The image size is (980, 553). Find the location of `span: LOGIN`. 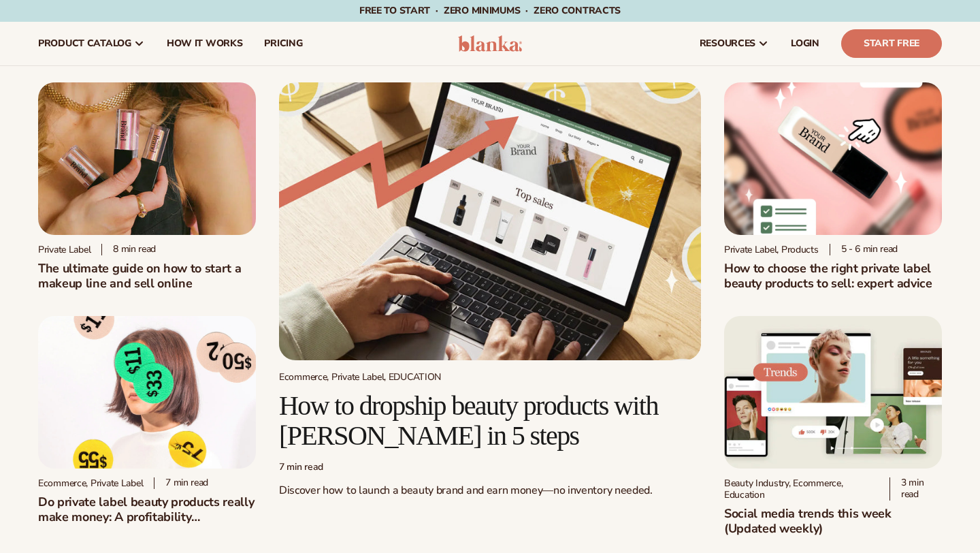

span: LOGIN is located at coordinates (805, 43).